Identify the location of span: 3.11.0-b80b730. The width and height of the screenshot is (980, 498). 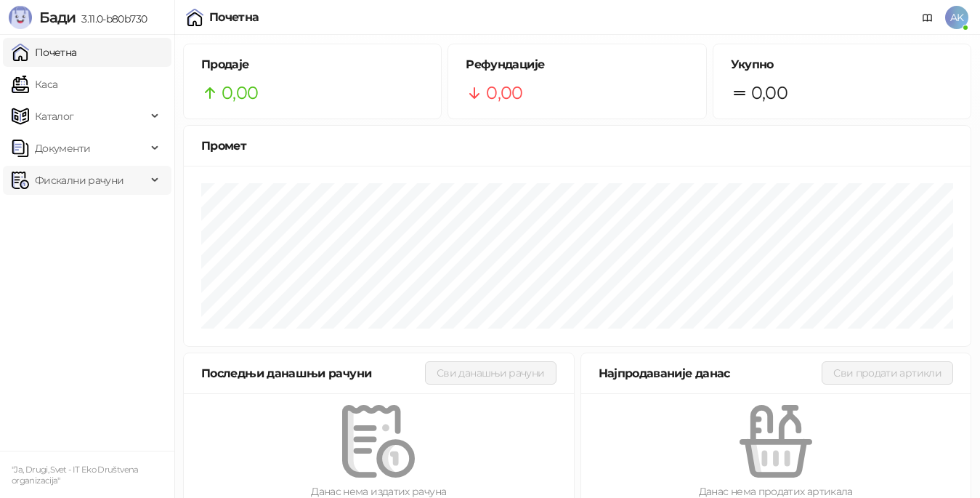
(111, 19).